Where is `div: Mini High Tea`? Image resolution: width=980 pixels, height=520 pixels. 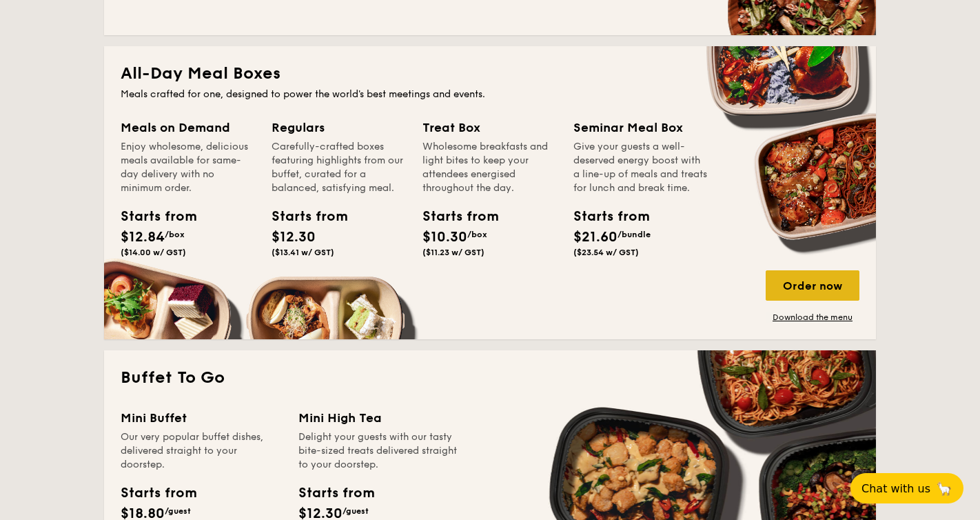 div: Mini High Tea is located at coordinates (379, 418).